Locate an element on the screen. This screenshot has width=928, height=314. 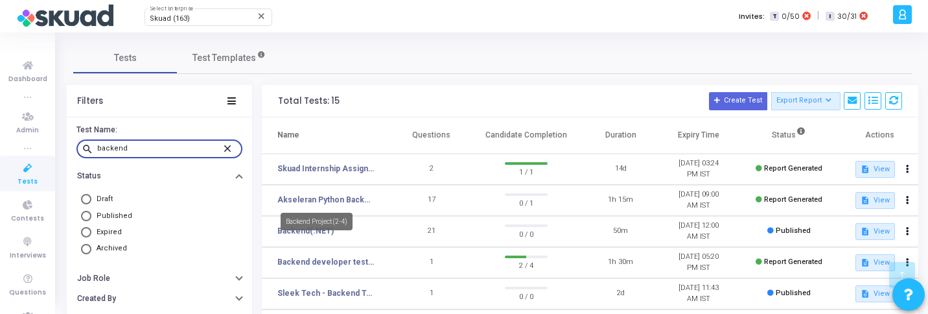
mat-icon: Clear is located at coordinates (262, 16).